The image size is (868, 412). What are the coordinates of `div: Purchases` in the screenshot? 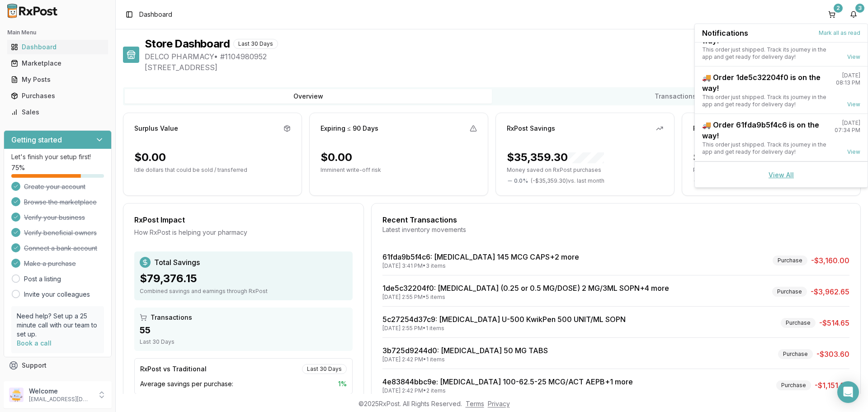 It's located at (57, 96).